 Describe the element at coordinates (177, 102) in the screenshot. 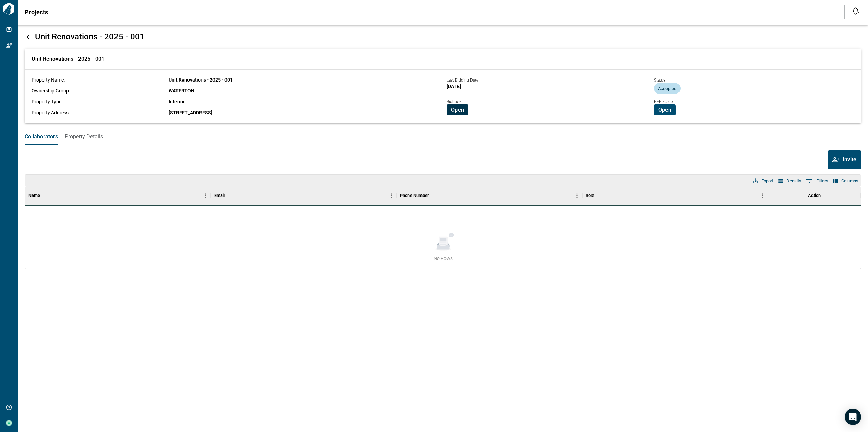

I see `span: Interior` at that location.